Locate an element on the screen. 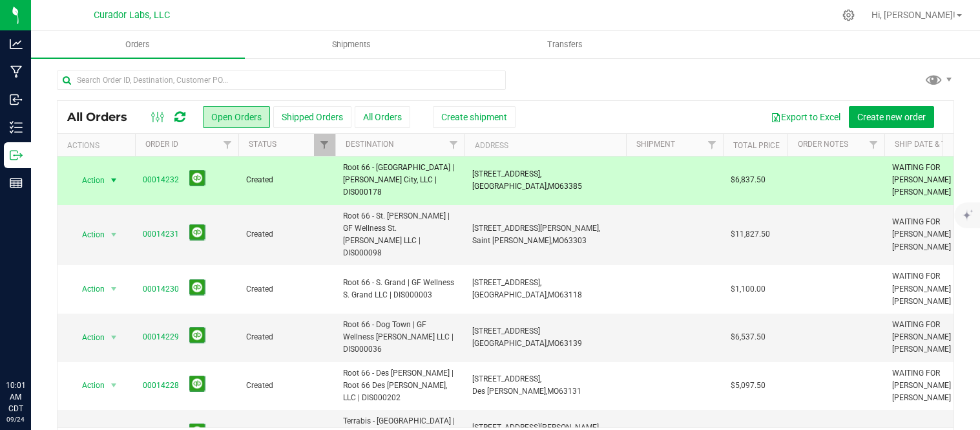  div: Actions is located at coordinates (98, 145).